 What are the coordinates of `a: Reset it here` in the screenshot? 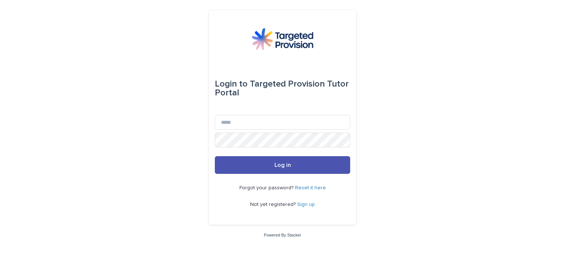 It's located at (311, 188).